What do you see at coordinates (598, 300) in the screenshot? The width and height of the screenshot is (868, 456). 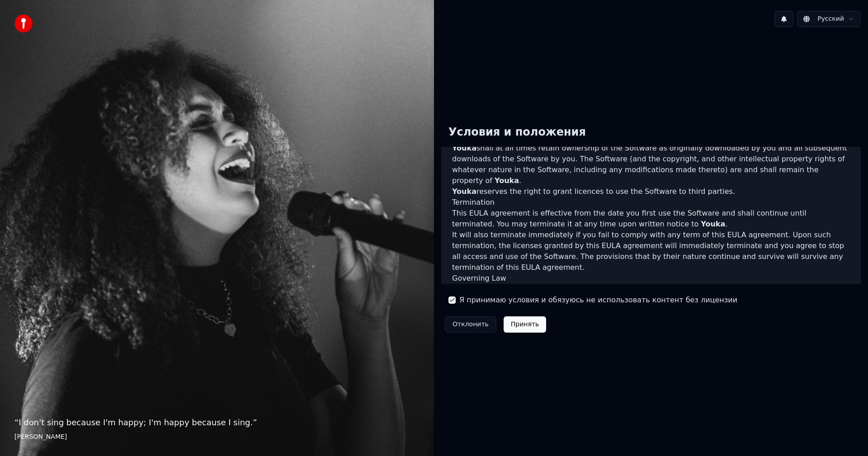 I see `label: Я принимаю условия и обязуюсь не использовать контент без лицензии` at bounding box center [598, 300].